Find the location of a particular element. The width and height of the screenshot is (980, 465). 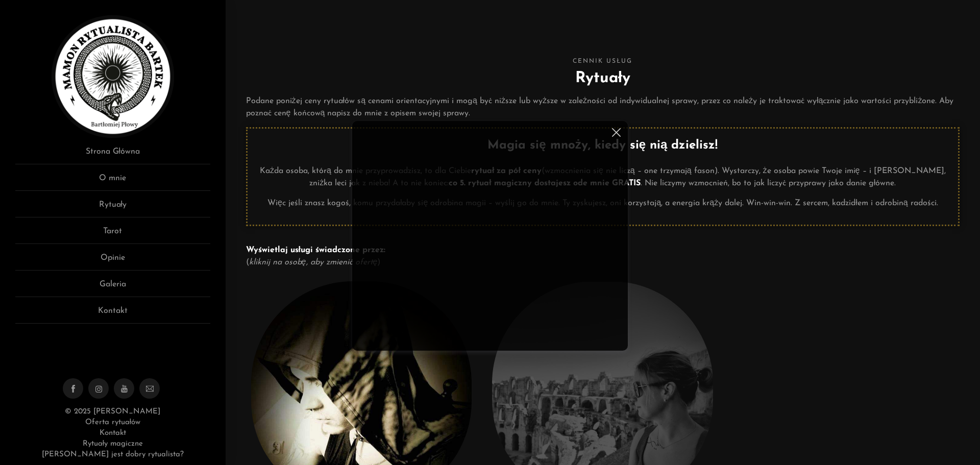

a: Strona Główna is located at coordinates (113, 155).